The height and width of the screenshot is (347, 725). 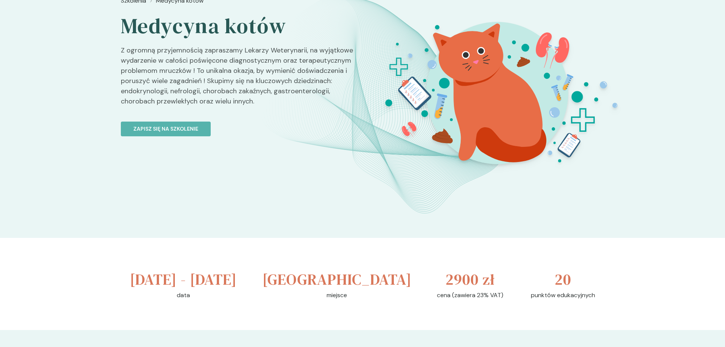 I want to click on button: Zapisz się na szkolenie, so click(x=166, y=129).